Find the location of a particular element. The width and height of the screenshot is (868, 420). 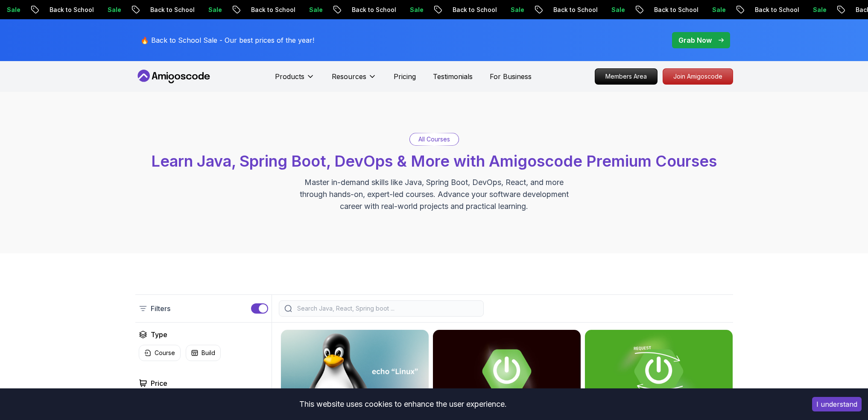

span: Learn Java, Spring Boot, DevOps & More with Amigoscode Premium Courses is located at coordinates (434, 161).